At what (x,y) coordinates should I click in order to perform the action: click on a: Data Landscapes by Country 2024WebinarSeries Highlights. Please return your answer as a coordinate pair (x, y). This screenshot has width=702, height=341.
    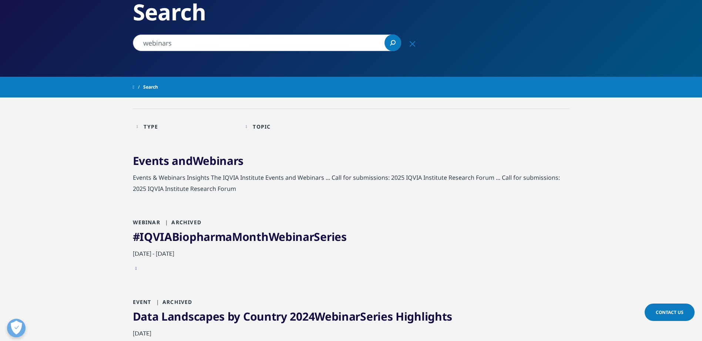
    Looking at the image, I should click on (293, 316).